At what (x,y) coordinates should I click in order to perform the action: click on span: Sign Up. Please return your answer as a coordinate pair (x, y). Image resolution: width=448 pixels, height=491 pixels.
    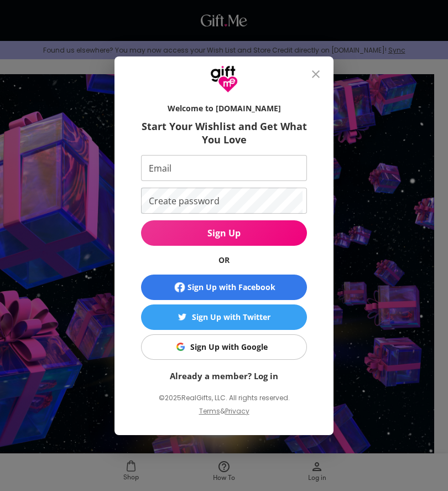
    Looking at the image, I should click on (224, 233).